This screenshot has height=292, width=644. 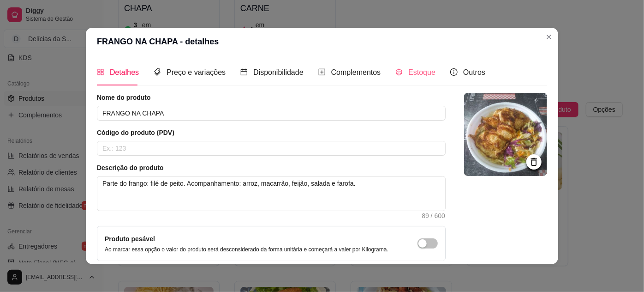 I want to click on p: Ao marcar essa opção o valor do produto será desconsiderado da forma unitária e começará a valer ..., so click(x=246, y=249).